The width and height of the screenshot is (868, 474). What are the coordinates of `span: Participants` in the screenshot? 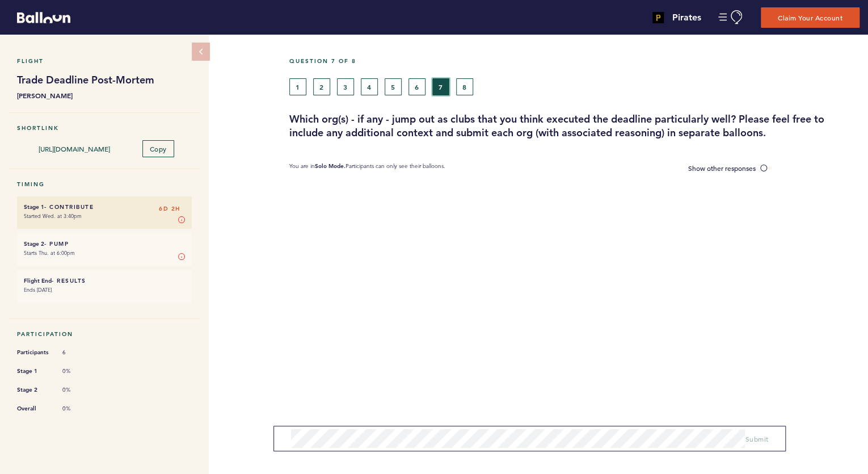 It's located at (34, 352).